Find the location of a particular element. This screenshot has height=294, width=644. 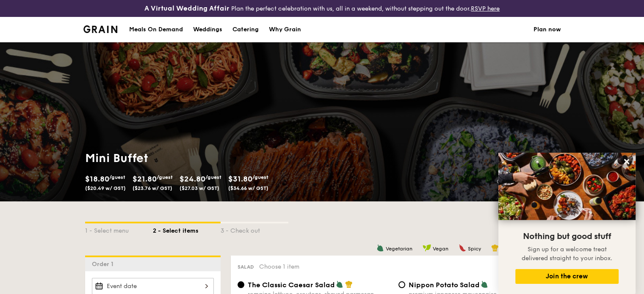

img: Grain is located at coordinates (100, 29).